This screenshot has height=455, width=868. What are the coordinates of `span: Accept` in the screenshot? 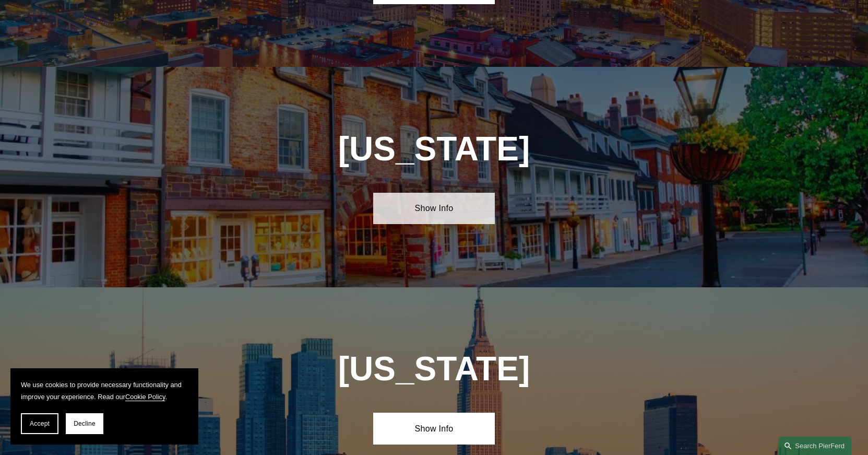 It's located at (40, 423).